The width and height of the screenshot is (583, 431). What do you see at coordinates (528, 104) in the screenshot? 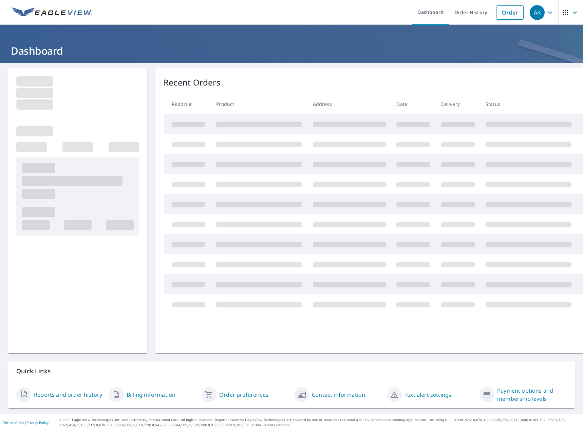
I see `th: Status` at bounding box center [528, 104].